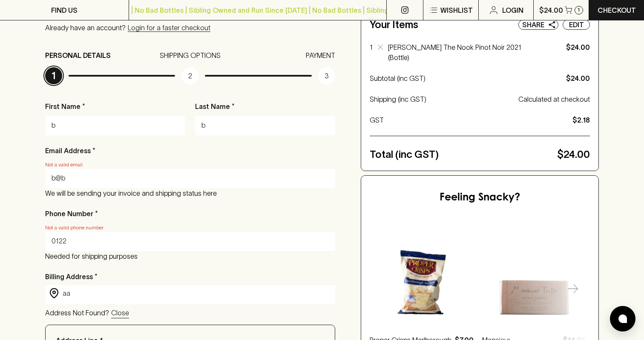  I want to click on p: $2.18, so click(581, 120).